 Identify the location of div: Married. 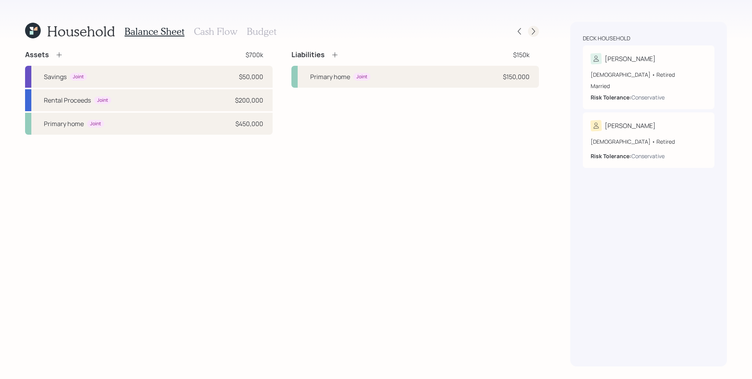
(649, 86).